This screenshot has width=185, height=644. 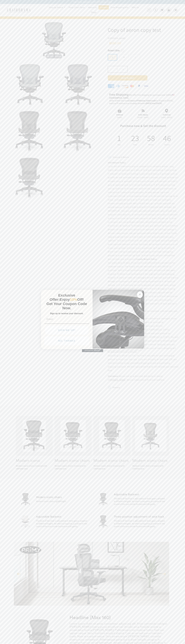 I want to click on span: Enjoy Off!, so click(x=72, y=300).